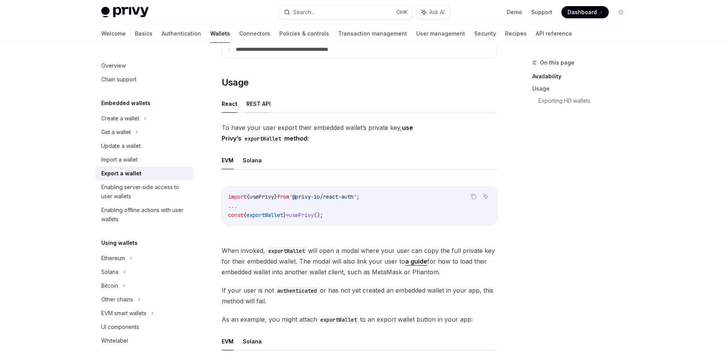 The image size is (728, 361). Describe the element at coordinates (229, 104) in the screenshot. I see `button: React` at that location.